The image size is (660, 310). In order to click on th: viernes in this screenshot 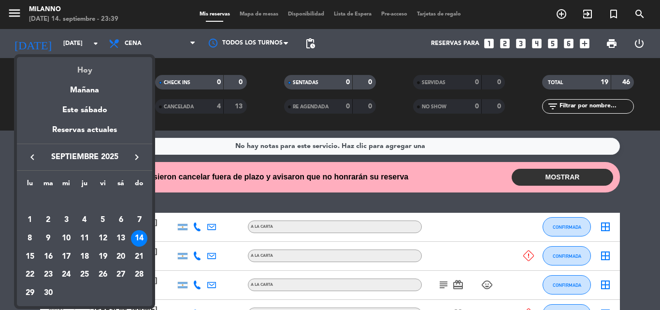, I will do `click(103, 185)`.